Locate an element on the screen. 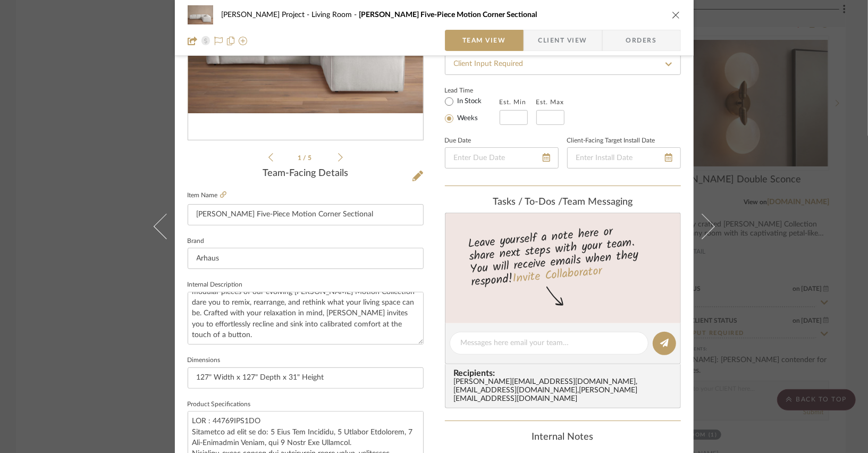 The height and width of the screenshot is (453, 868). input: Enter Due Date is located at coordinates (502, 158).